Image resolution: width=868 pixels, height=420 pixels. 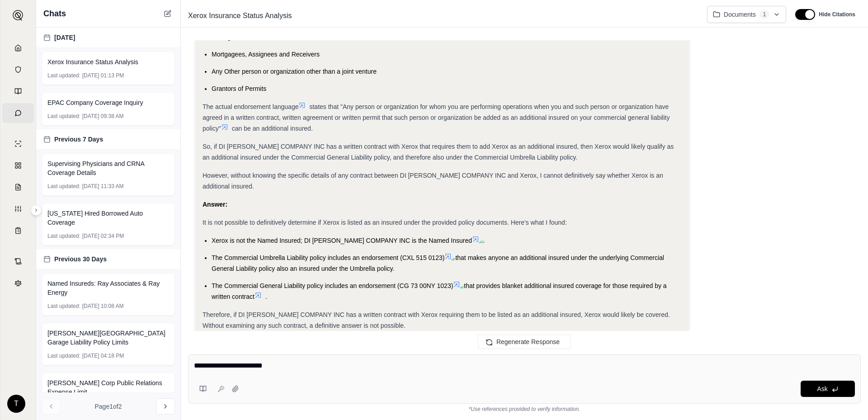 What do you see at coordinates (215, 205) in the screenshot?
I see `strong: Answer:` at bounding box center [215, 205].